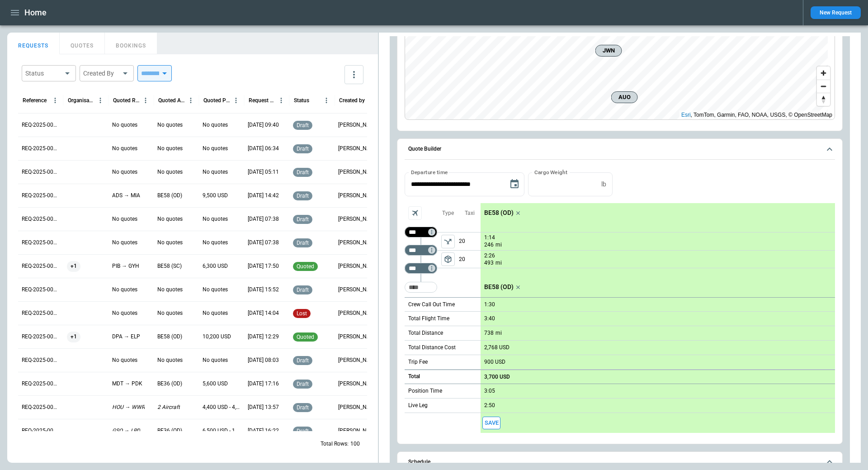 Image resolution: width=868 pixels, height=470 pixels. Describe the element at coordinates (327, 100) in the screenshot. I see `button: Status column menu` at that location.